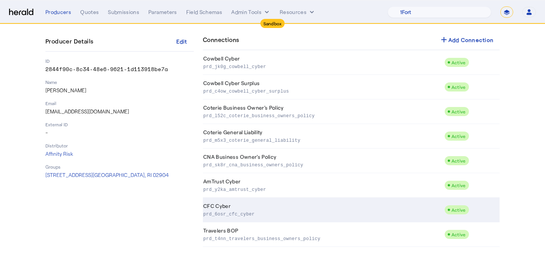  I want to click on p: Affinity Risk, so click(120, 154).